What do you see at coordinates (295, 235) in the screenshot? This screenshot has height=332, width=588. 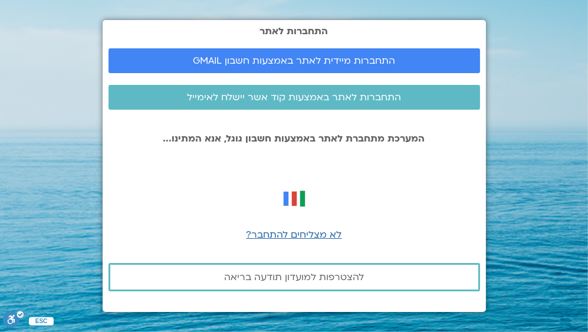 I see `a: לא מצליחים להתחבר?` at bounding box center [295, 235].